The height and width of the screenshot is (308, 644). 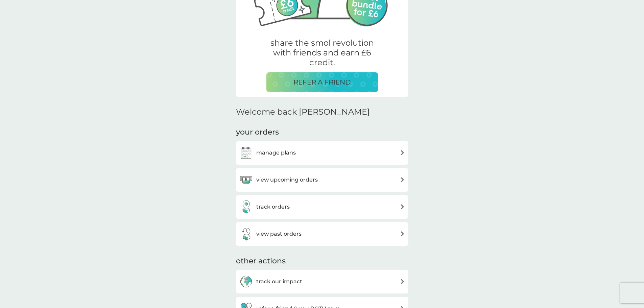 What do you see at coordinates (257, 133) in the screenshot?
I see `h3: your orders` at bounding box center [257, 133].